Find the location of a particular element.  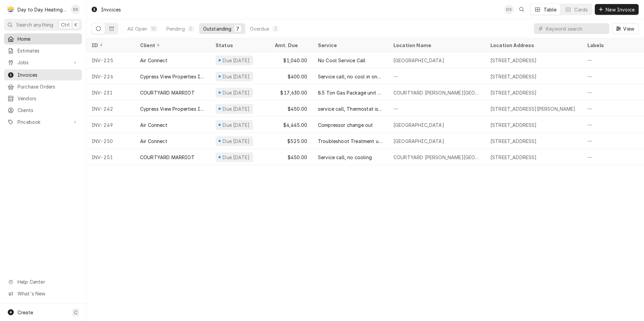

div: Status is located at coordinates (240, 45).